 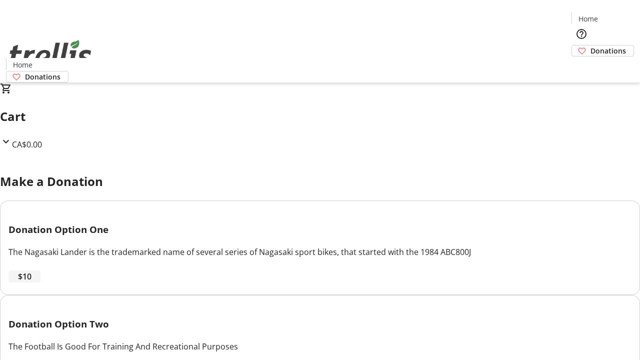 What do you see at coordinates (581, 34) in the screenshot?
I see `button: Help` at bounding box center [581, 34].